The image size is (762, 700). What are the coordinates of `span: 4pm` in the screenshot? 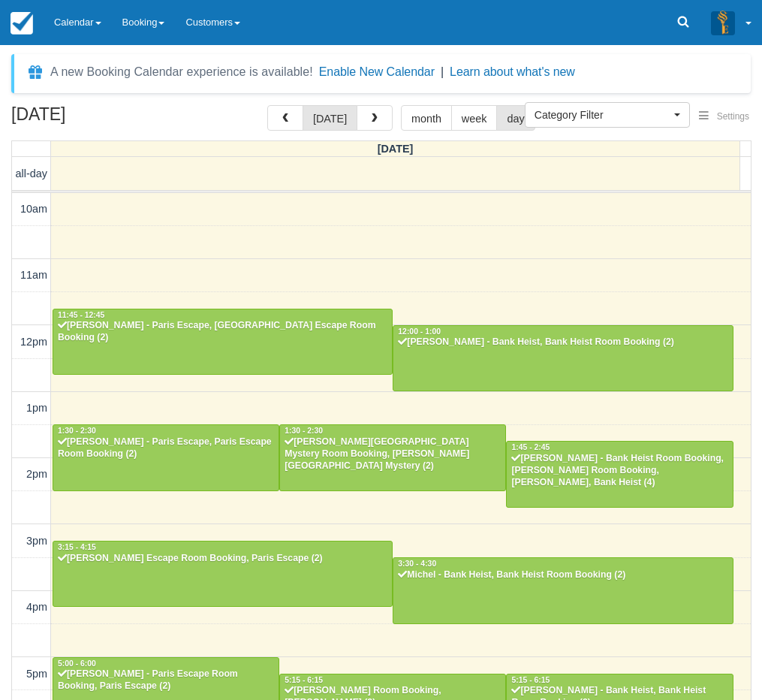 It's located at (37, 607).